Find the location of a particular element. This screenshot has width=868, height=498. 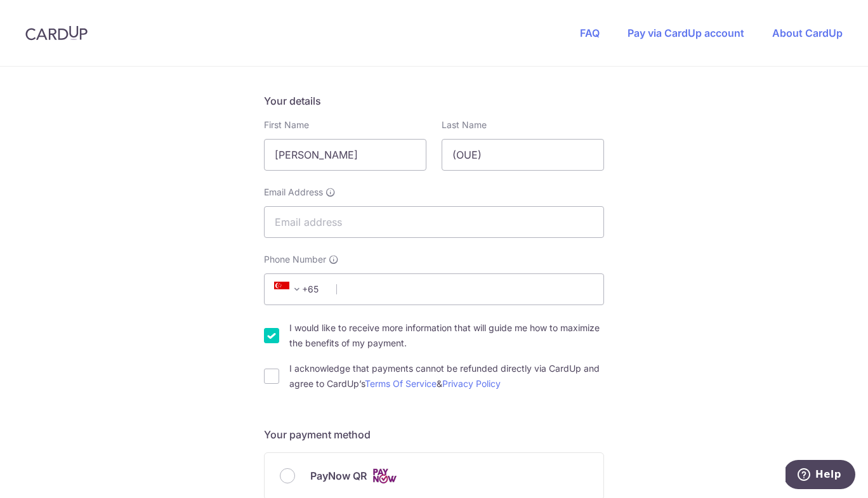

span: Email Address is located at coordinates (294, 192).